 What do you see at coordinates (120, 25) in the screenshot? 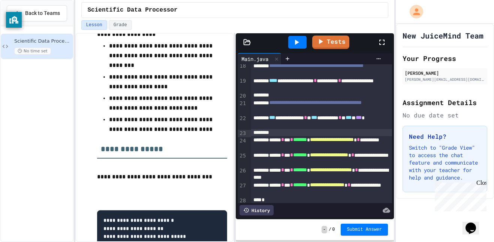
I see `button: Grade` at bounding box center [120, 25].